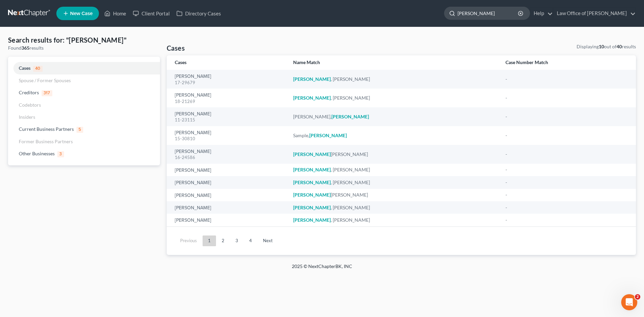  Describe the element at coordinates (176, 48) in the screenshot. I see `h4: Cases` at that location.